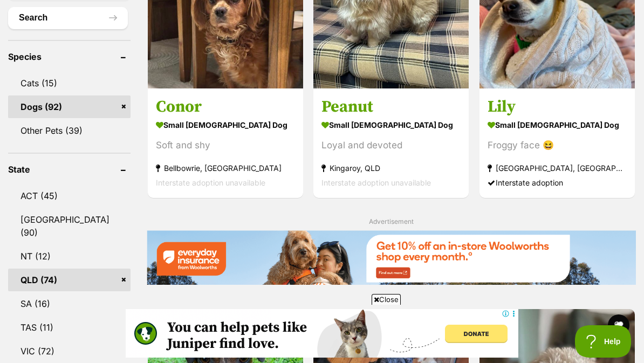 The width and height of the screenshot is (644, 363). I want to click on div: Froggy face 😆, so click(557, 145).